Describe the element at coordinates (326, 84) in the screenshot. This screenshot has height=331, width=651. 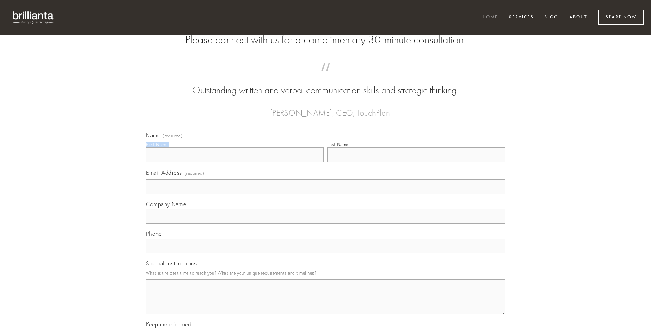
I see `blockquote: Outstanding written and verbal communication skills and strategic thinking.` at that location.